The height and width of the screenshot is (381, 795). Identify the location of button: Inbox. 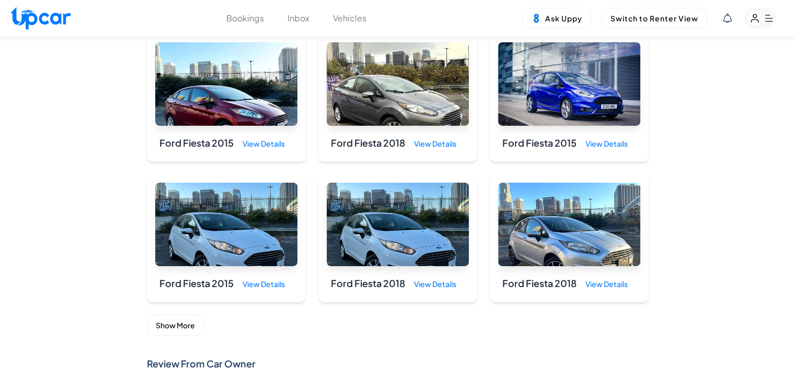
(298, 18).